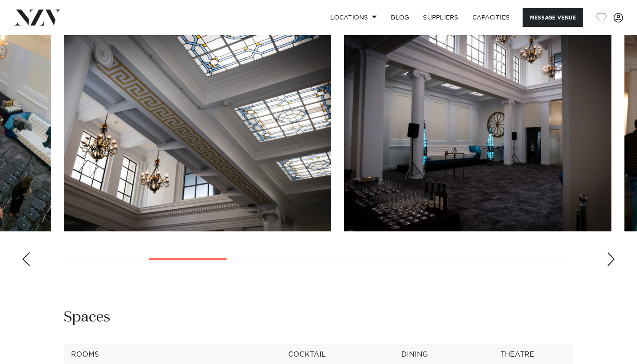  What do you see at coordinates (87, 317) in the screenshot?
I see `h2: Spaces` at bounding box center [87, 317].